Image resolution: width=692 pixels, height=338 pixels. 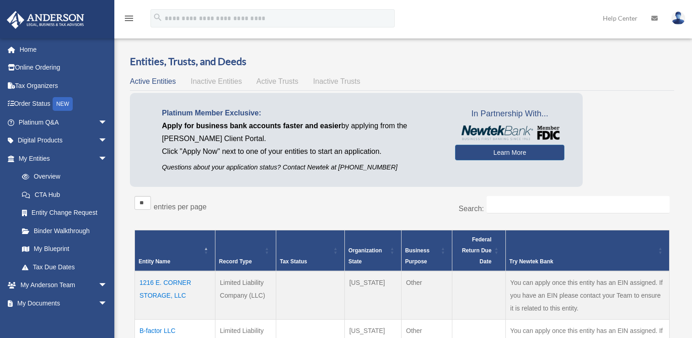 I want to click on span: Apply for business bank accounts faster and easier, so click(x=252, y=125).